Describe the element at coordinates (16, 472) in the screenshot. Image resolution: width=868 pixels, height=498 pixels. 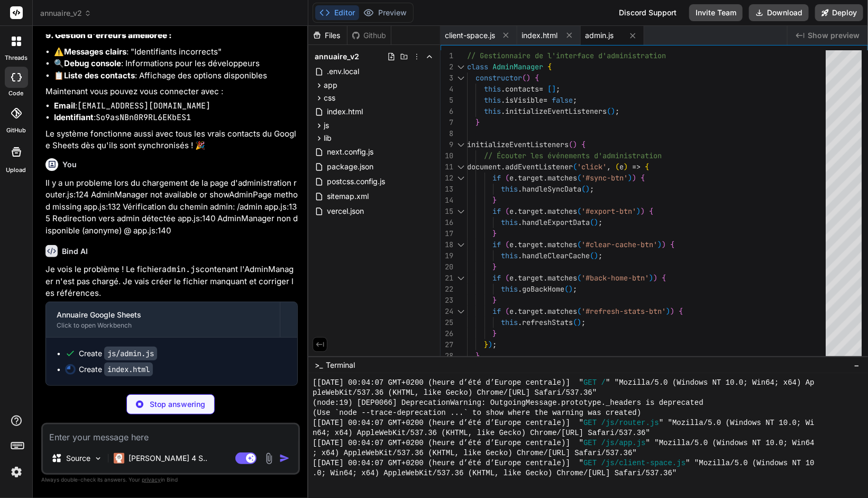
I see `img: settings` at that location.